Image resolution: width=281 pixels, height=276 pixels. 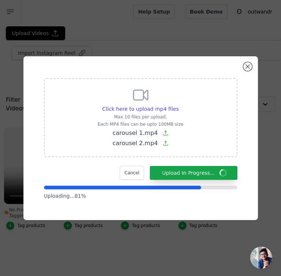 I want to click on span: Click here to upload mp4 files, so click(x=140, y=109).